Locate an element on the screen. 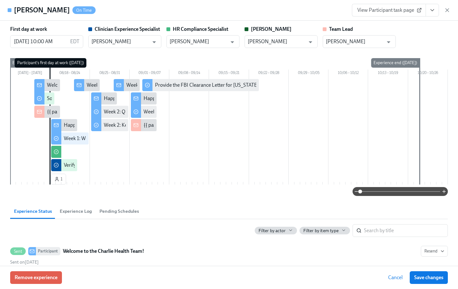 The height and width of the screenshot is (289, 458). div: Participant is located at coordinates (48, 251).